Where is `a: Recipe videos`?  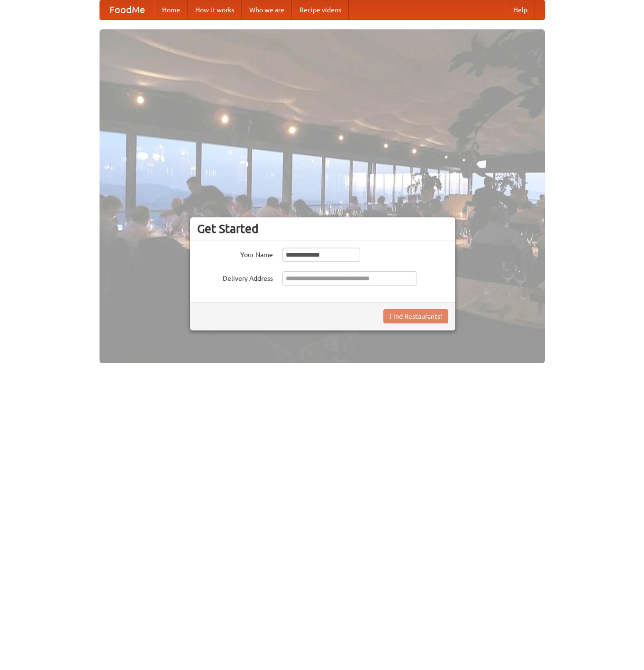 a: Recipe videos is located at coordinates (320, 10).